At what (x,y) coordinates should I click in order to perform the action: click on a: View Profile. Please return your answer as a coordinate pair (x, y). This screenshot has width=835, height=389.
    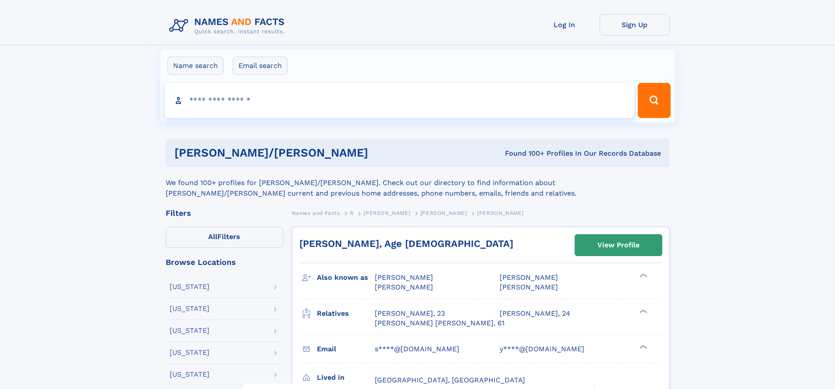
    Looking at the image, I should click on (618, 245).